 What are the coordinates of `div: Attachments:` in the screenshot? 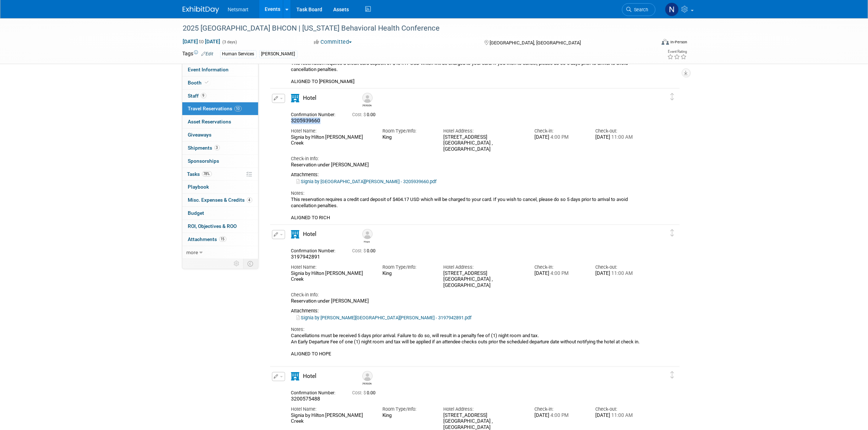 It's located at (469, 311).